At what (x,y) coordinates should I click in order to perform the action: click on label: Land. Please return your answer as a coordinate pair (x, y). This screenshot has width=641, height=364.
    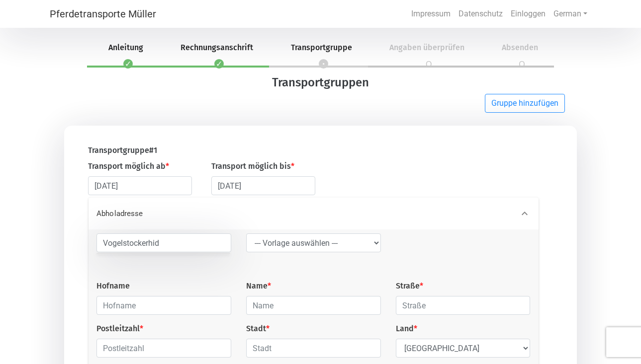
    Looking at the image, I should click on (406, 328).